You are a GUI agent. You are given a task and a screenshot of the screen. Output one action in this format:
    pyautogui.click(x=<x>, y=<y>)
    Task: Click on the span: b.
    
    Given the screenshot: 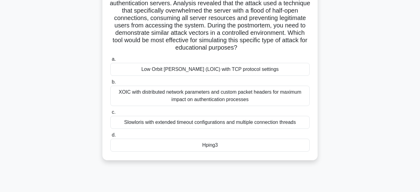 What is the action you would take?
    pyautogui.click(x=114, y=82)
    